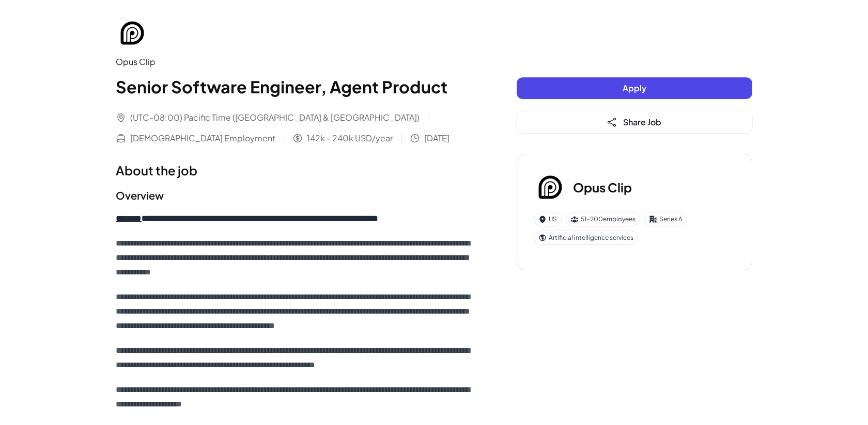 The image size is (868, 425). Describe the element at coordinates (295, 87) in the screenshot. I see `h1: Senior Software Engineer, Agent Product` at that location.